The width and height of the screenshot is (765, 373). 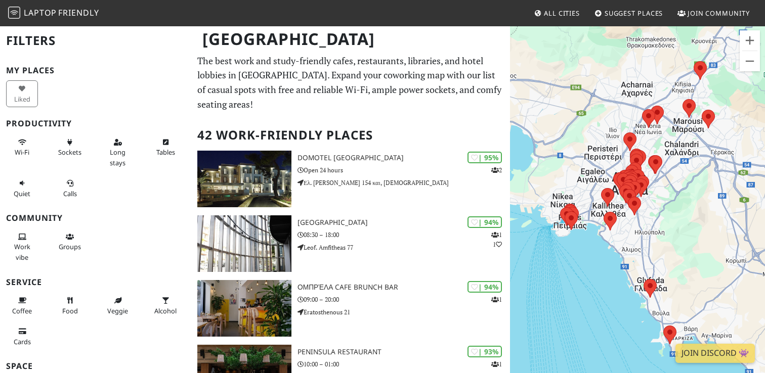 What do you see at coordinates (350, 309) in the screenshot?
I see `a: Ομπρέλα Cafe Brunch Bar | 94% 1 Ομπρέλα Cafe Brunch Bar 09:00 – 20:00 Eratosthenous 21` at bounding box center [350, 309].